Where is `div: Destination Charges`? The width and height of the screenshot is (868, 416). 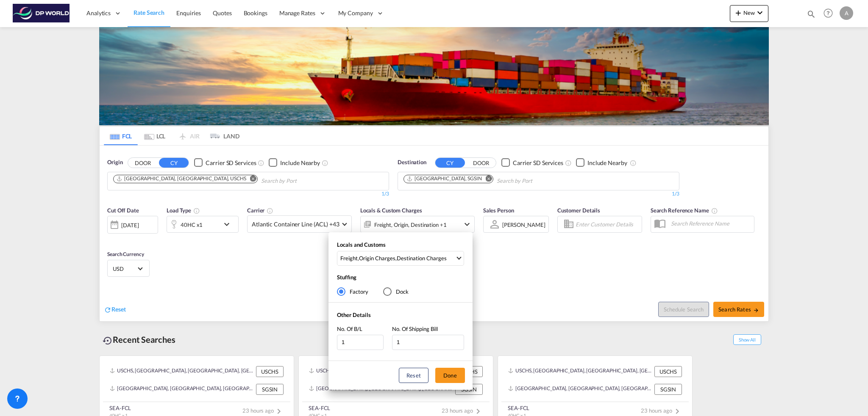
div: Destination Charges is located at coordinates (422, 258).